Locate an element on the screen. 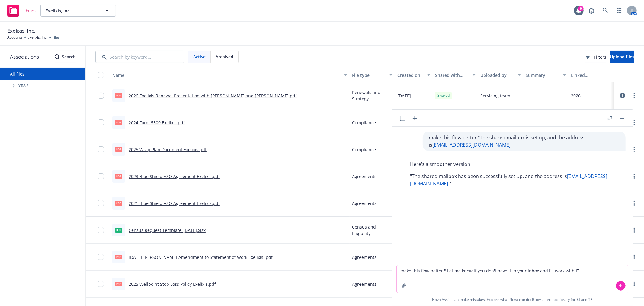  textarea: make this flow better " Let me know if you don't have it in your inbox and I'll work with IT is located at coordinates (512, 279).